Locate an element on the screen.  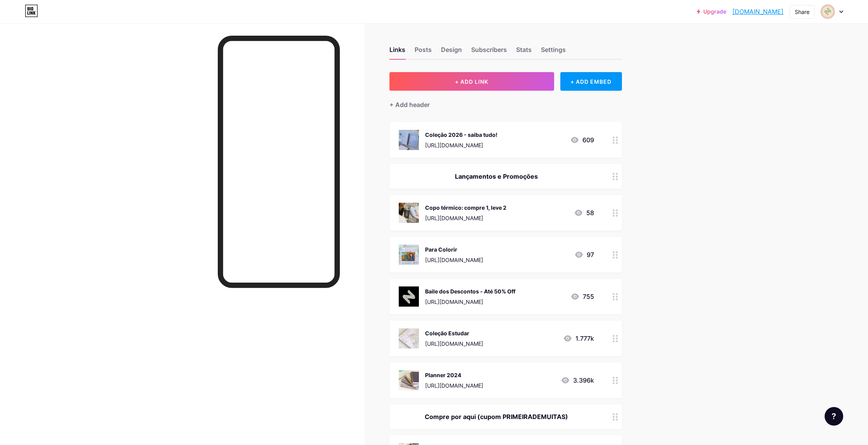
div: Subscribers is located at coordinates (489, 52).